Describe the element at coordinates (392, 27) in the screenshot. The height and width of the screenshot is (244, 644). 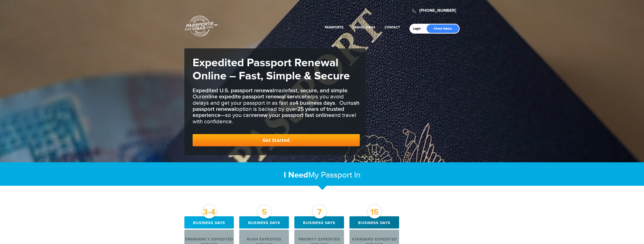
I see `a: Contact` at that location.